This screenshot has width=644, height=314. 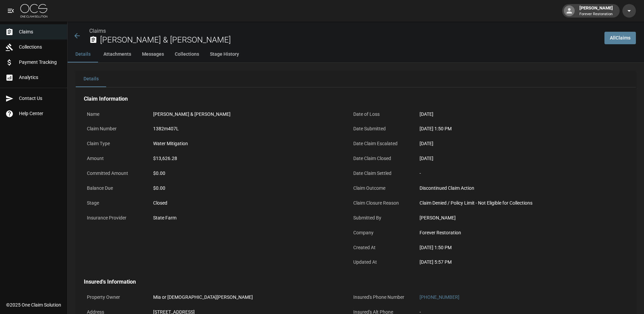 What do you see at coordinates (381, 143) in the screenshot?
I see `p: Date Claim Escalated` at bounding box center [381, 143].